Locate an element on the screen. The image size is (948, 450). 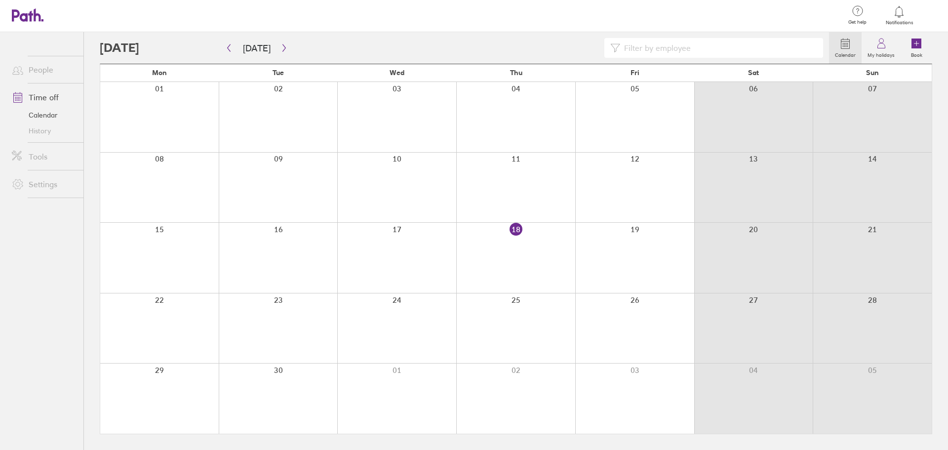
label: My holidays is located at coordinates (881, 54).